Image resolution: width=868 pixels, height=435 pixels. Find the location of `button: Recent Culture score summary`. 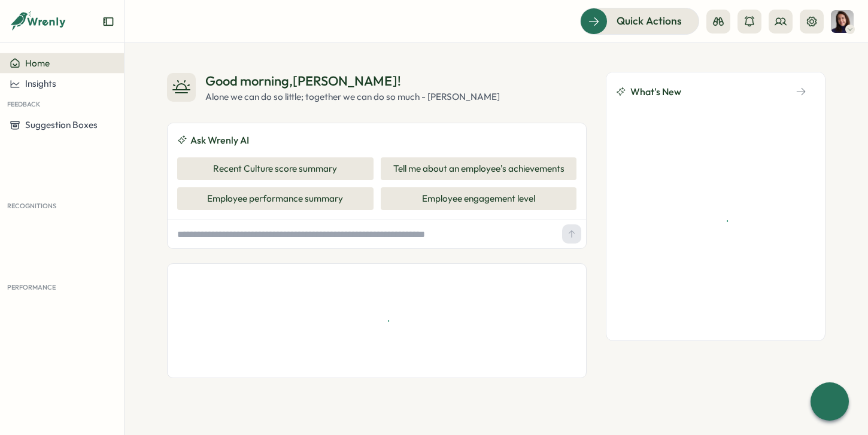

button: Recent Culture score summary is located at coordinates (276, 169).